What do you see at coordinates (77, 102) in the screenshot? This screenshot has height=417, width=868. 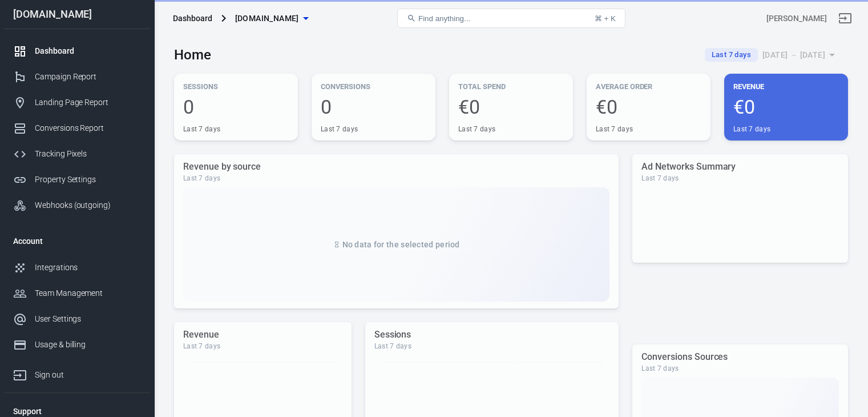 I see `a: Landing Page Report` at bounding box center [77, 102].